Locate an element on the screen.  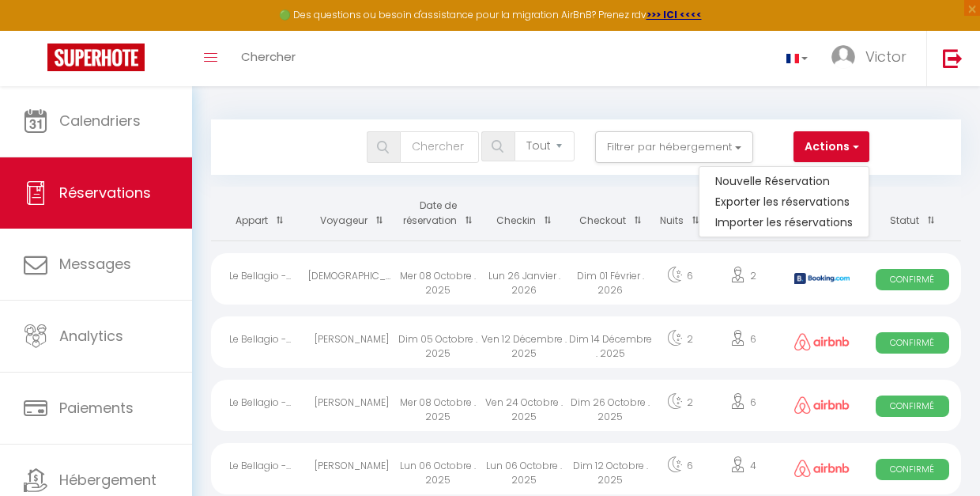
th: Sort by nights is located at coordinates (680, 213).